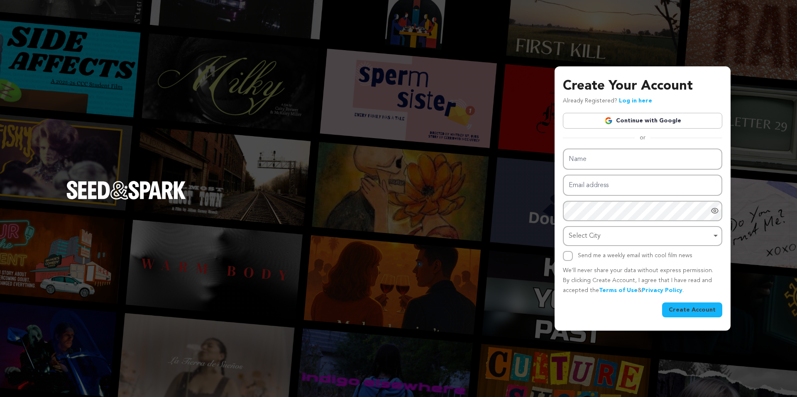 The height and width of the screenshot is (397, 797). What do you see at coordinates (715, 211) in the screenshot?
I see `a: Show password as plain text. Warning: this will display your password on the screen.` at bounding box center [715, 211].